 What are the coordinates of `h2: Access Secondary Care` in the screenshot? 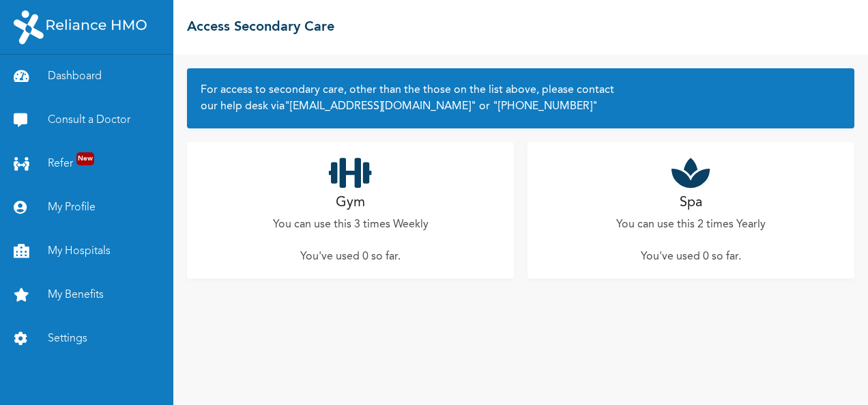 It's located at (260, 28).